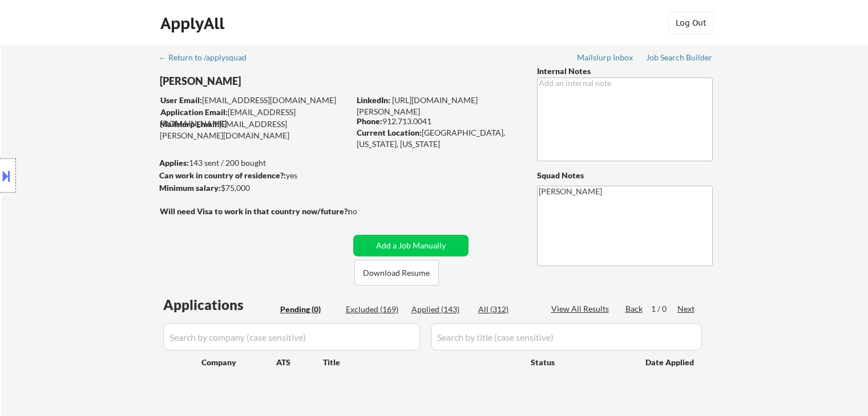  Describe the element at coordinates (208, 58) in the screenshot. I see `div: ← Return to /applysquad` at that location.